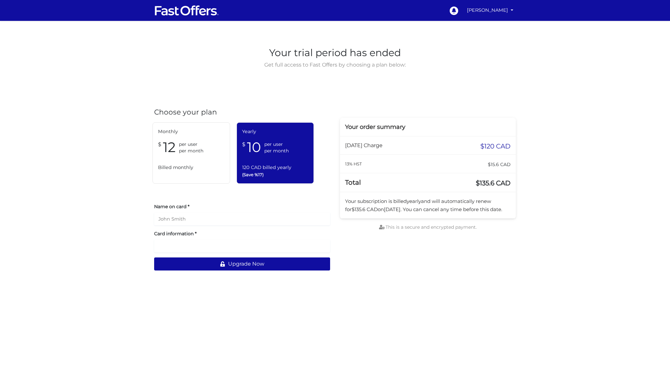 The width and height of the screenshot is (670, 386). What do you see at coordinates (414, 201) in the screenshot?
I see `span: yearly` at bounding box center [414, 201].